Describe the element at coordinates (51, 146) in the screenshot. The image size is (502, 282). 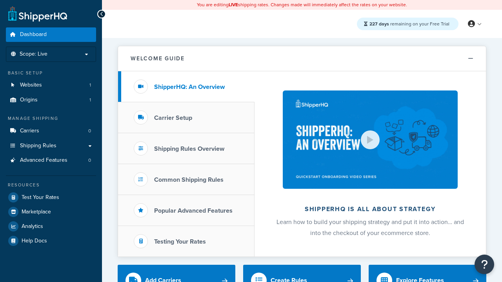
I see `li: Shipping Rules` at that location.